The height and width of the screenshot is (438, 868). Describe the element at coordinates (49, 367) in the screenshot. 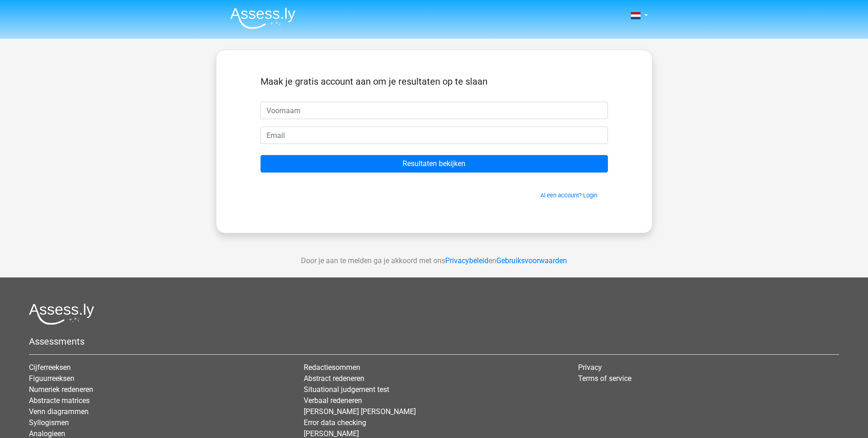

I see `a: Cijferreeksen` at that location.